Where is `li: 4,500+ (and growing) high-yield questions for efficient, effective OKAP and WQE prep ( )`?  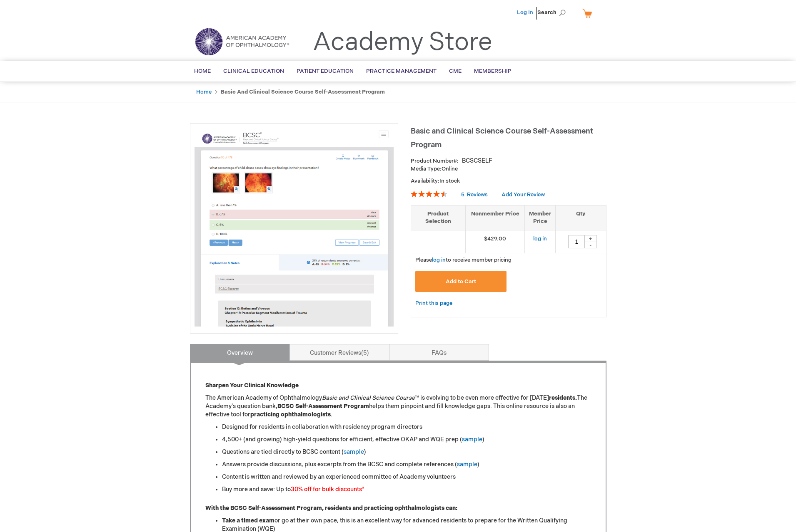 li: 4,500+ (and growing) high-yield questions for efficient, effective OKAP and WQE prep ( ) is located at coordinates (406, 440).